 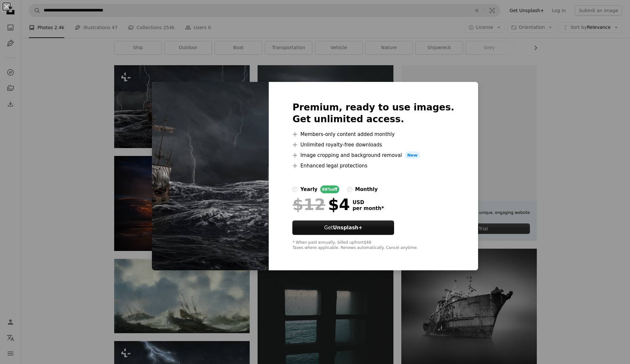 I want to click on div: $4, so click(x=321, y=204).